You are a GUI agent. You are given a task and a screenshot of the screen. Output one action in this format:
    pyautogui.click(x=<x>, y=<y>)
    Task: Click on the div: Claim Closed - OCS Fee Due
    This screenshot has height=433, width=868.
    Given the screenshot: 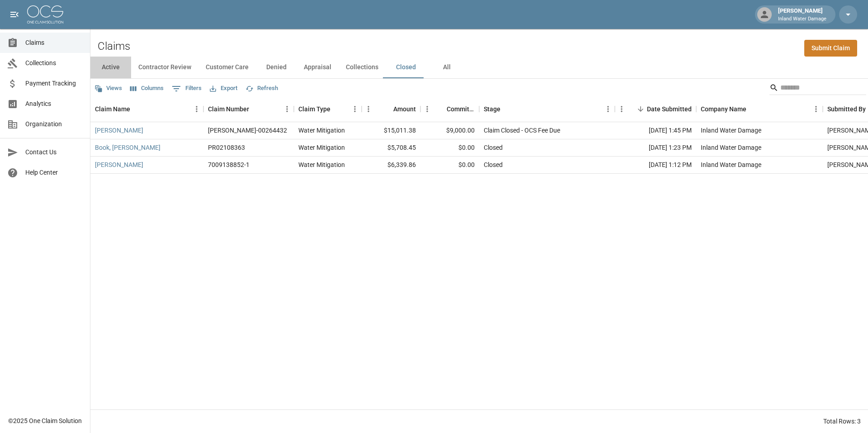 What is the action you would take?
    pyautogui.click(x=522, y=130)
    